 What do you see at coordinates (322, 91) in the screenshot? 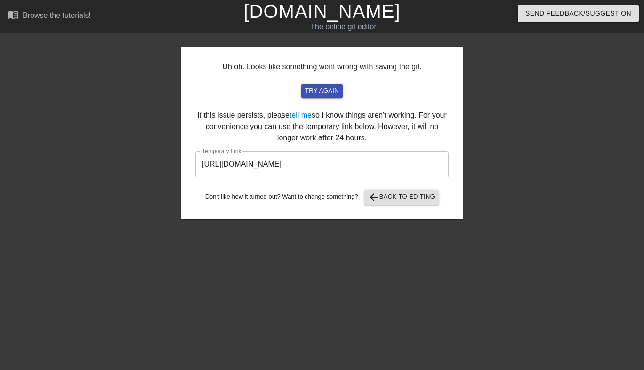
I see `span: try again` at bounding box center [322, 91].